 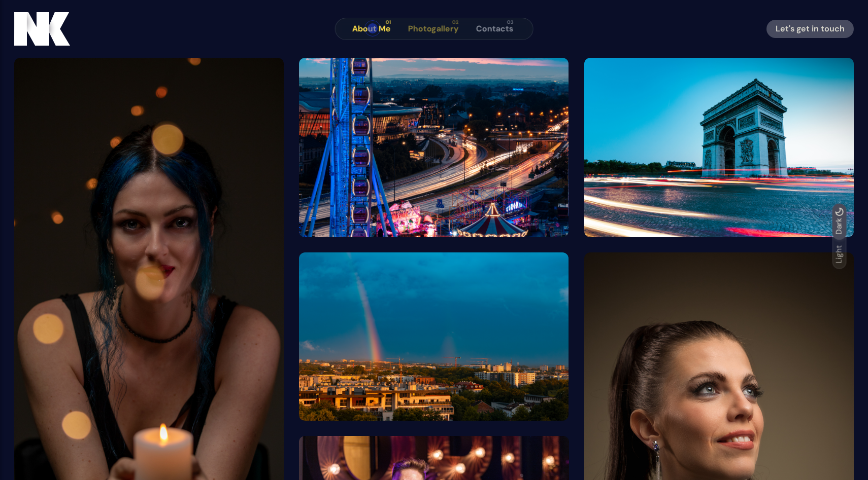 I want to click on a: Let's get in touch, so click(x=811, y=29).